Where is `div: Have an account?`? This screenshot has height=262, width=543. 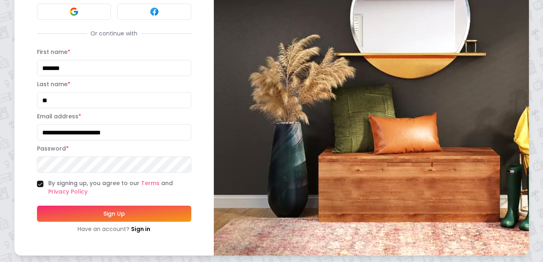 div: Have an account? is located at coordinates (114, 229).